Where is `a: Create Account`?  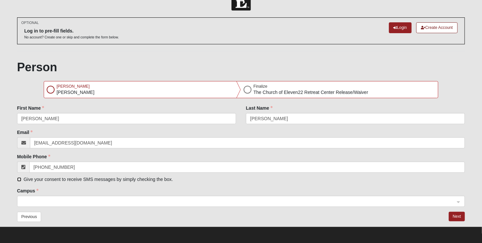
a: Create Account is located at coordinates (437, 28).